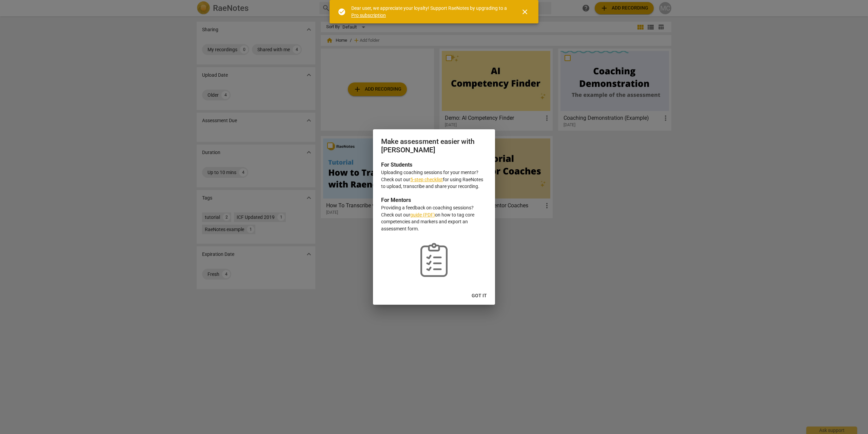 The height and width of the screenshot is (434, 868). Describe the element at coordinates (434, 179) in the screenshot. I see `p: Uploading coaching sessions for your mentor? Check out our for using RaeNotes to upload, transcri...` at that location.